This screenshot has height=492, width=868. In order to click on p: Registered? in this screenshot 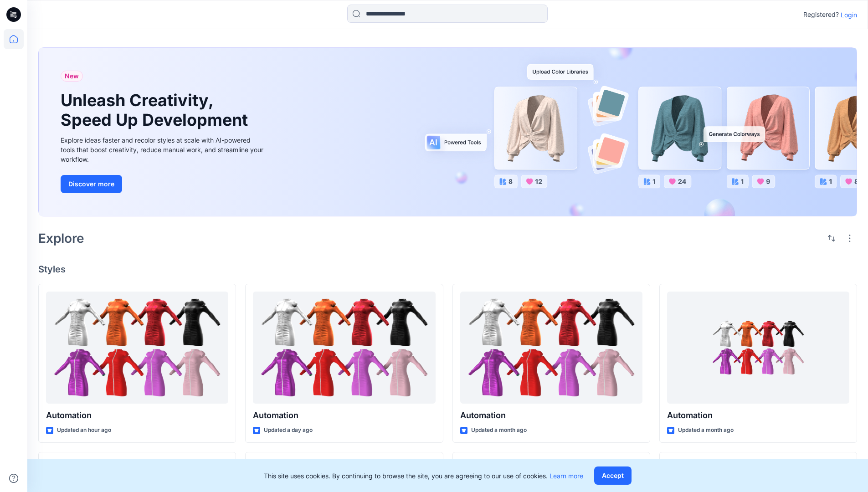, I will do `click(821, 15)`.